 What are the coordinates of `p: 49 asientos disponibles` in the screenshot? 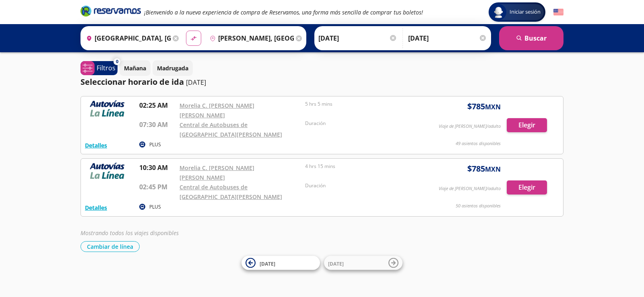 It's located at (478, 144).